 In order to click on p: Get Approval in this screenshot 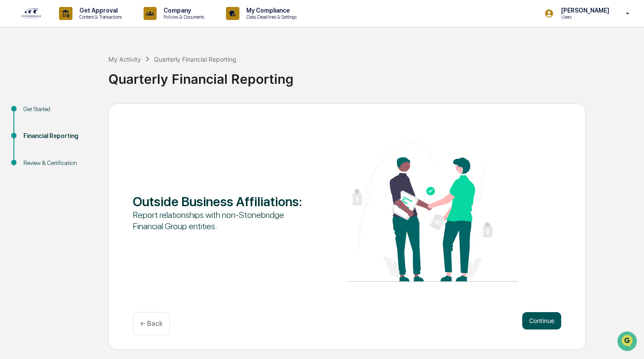, I will do `click(100, 10)`.